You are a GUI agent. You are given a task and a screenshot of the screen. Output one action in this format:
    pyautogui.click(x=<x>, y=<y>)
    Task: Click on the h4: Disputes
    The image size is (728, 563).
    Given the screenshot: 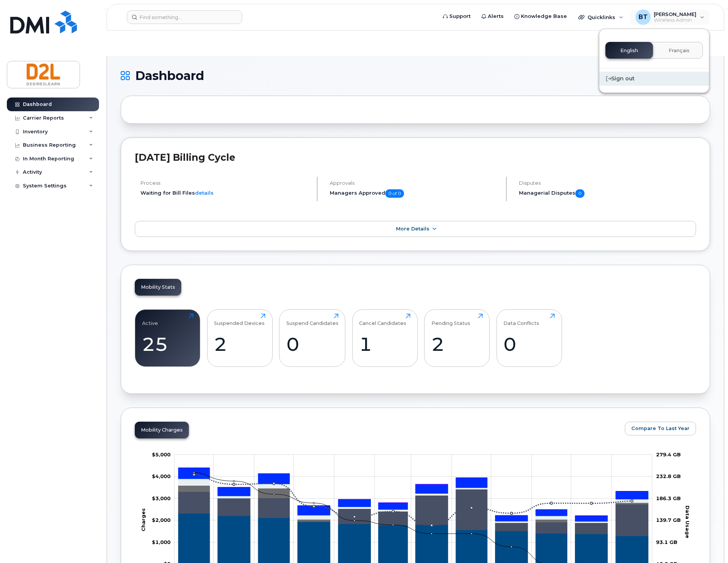 What is the action you would take?
    pyautogui.click(x=607, y=183)
    